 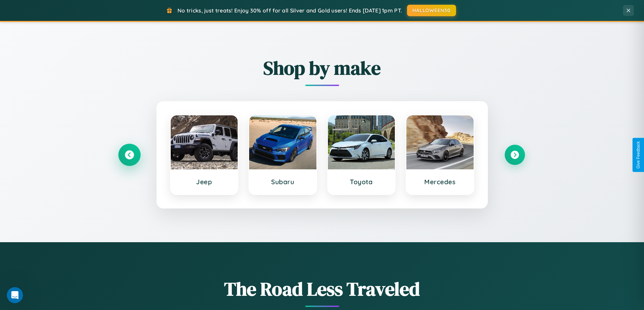 What do you see at coordinates (322, 68) in the screenshot?
I see `h2: Shop by make` at bounding box center [322, 68].